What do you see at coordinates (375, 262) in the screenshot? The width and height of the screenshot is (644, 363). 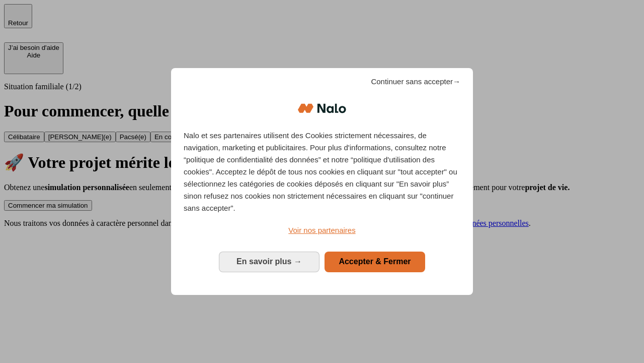 I see `button: Accepter & Fermer: Accepter notre traitement des données et fermer` at bounding box center [375, 262].